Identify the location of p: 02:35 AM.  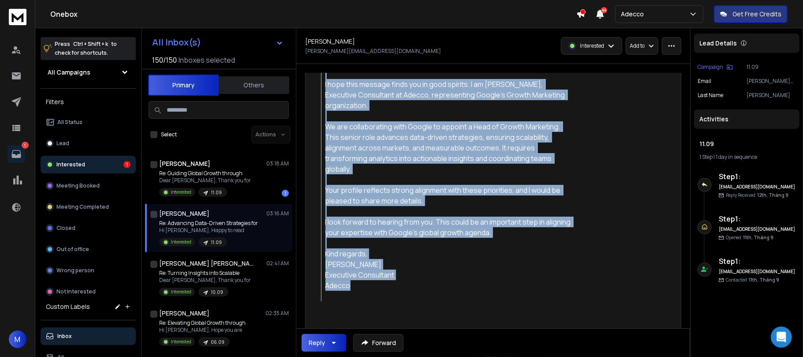
(277, 313).